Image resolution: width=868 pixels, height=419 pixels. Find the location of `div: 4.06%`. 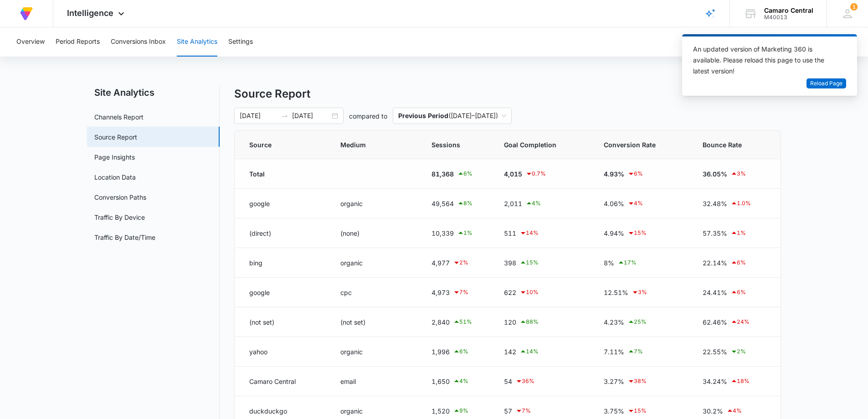

div: 4.06% is located at coordinates (642, 203).